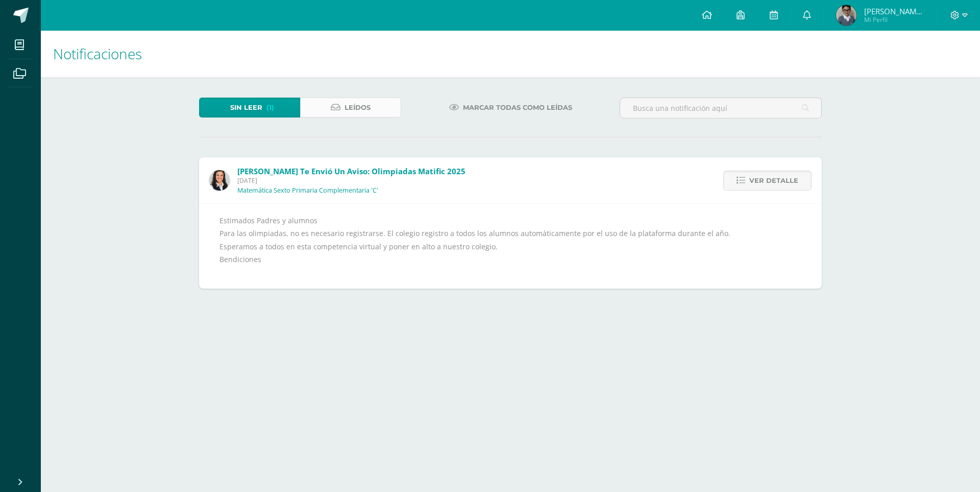  Describe the element at coordinates (351, 107) in the screenshot. I see `a: Leídos` at that location.